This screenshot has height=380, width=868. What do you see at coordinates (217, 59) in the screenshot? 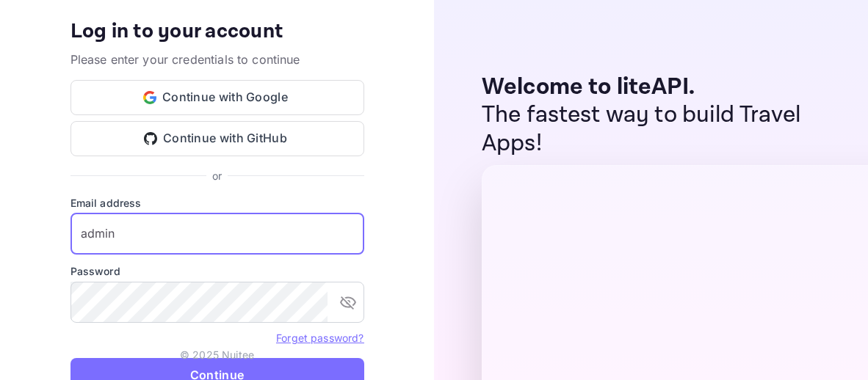
I see `p: Please enter your credentials to continue` at bounding box center [217, 59].